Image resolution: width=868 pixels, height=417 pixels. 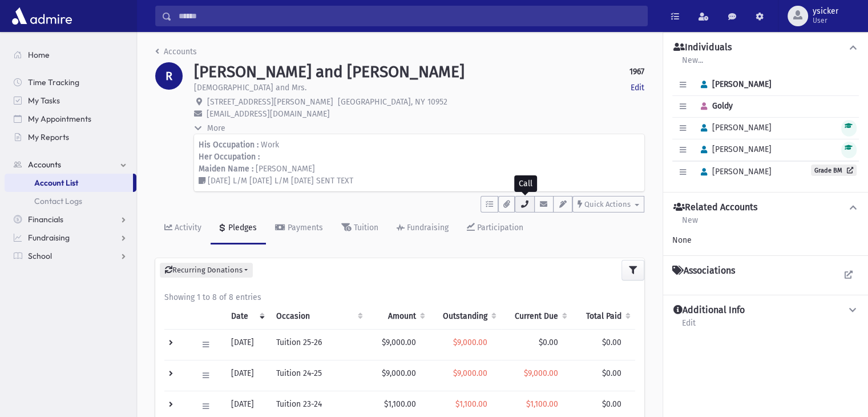 I want to click on a: Home, so click(x=70, y=55).